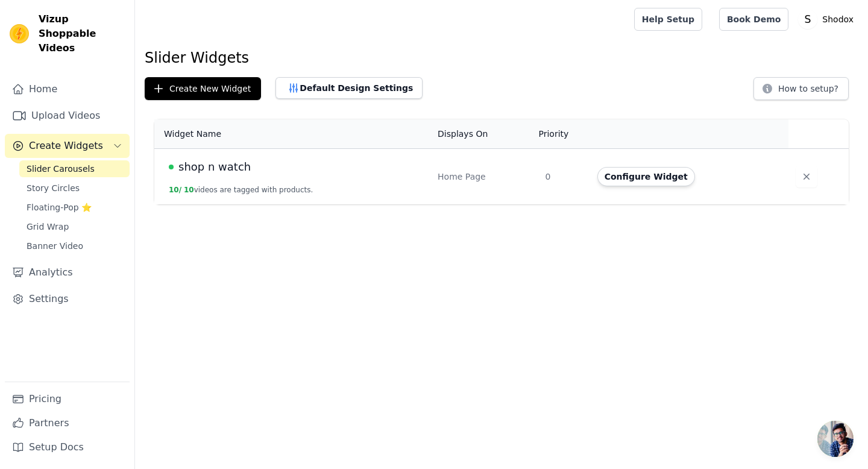 The height and width of the screenshot is (469, 868). Describe the element at coordinates (189, 190) in the screenshot. I see `span: 10` at that location.